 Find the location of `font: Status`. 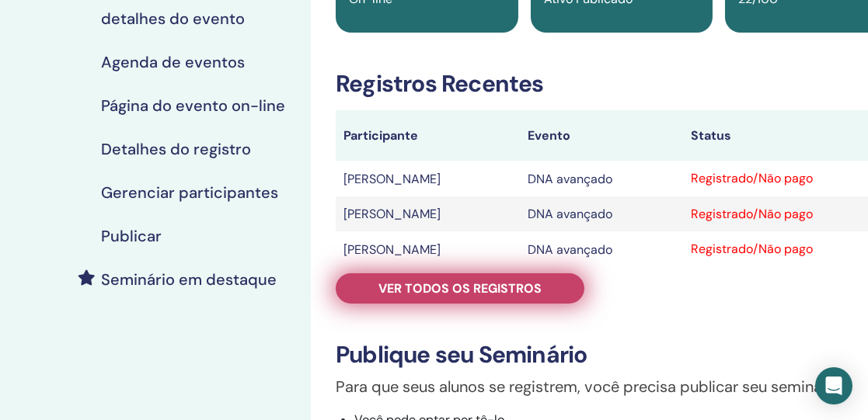

font: Status is located at coordinates (711, 135).